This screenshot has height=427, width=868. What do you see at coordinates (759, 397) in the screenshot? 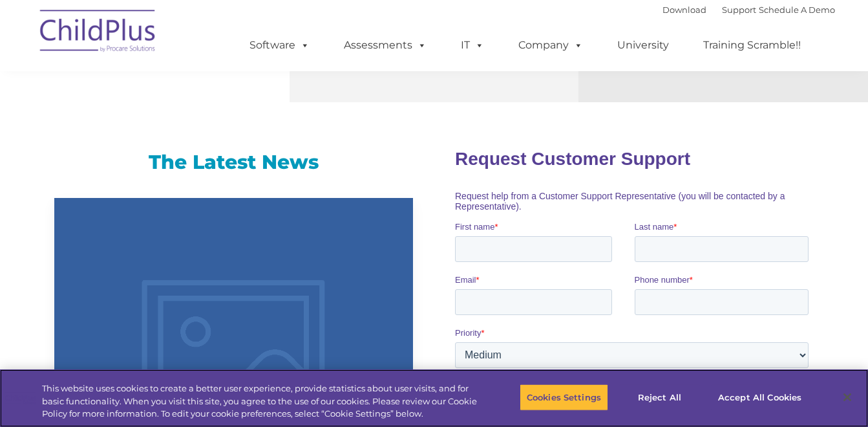
I see `button: Accept All Cookies` at bounding box center [759, 397].